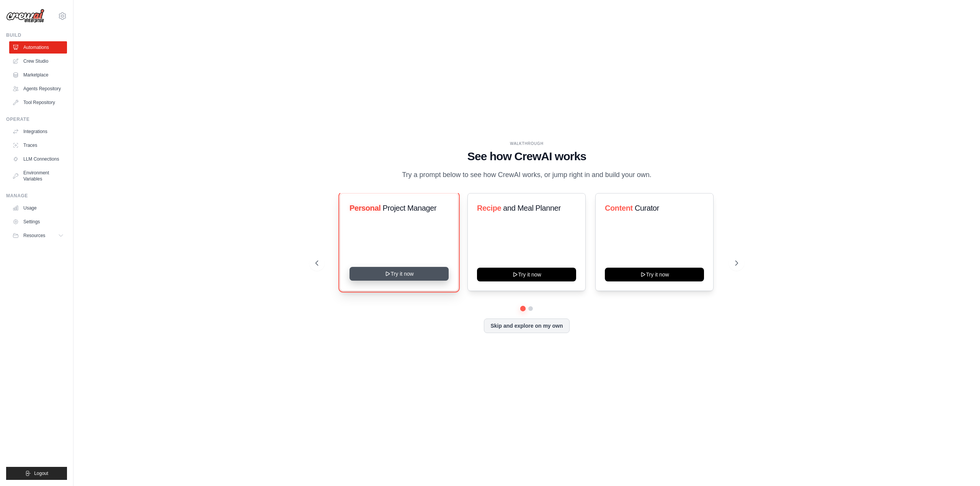 Image resolution: width=980 pixels, height=486 pixels. I want to click on a: Traces, so click(38, 145).